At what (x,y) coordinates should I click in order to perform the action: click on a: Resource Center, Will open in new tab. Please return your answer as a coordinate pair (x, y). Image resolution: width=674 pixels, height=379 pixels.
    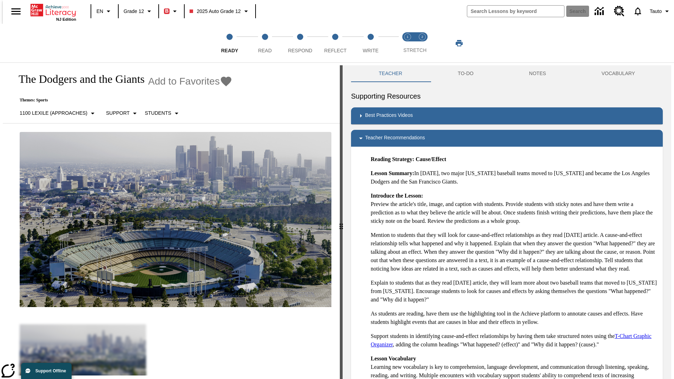
    Looking at the image, I should click on (619, 11).